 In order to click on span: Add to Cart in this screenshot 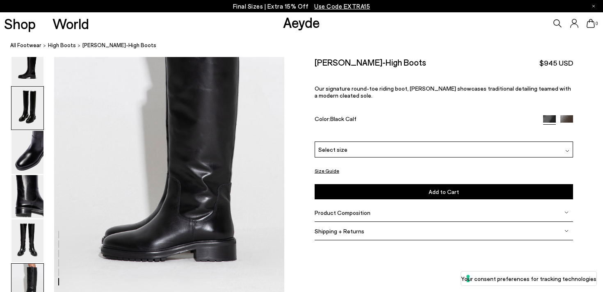, I will do `click(444, 192)`.